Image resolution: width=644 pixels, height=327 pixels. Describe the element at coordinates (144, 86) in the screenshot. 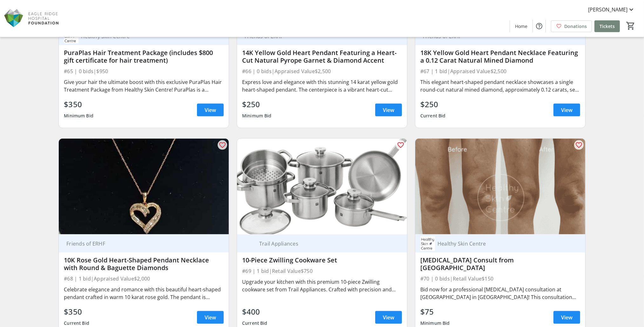

I see `div: Give your hair the ultimate boost with this exclusive PuraPlas Hair Treatment Package from Health...` at that location.